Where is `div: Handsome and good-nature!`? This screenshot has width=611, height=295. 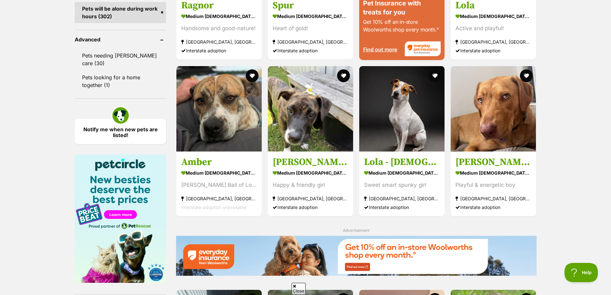
div: Handsome and good-nature! is located at coordinates (219, 29).